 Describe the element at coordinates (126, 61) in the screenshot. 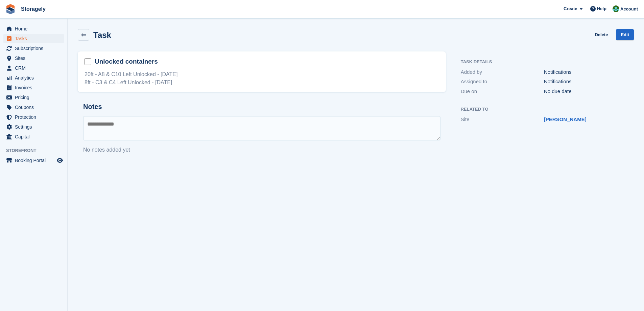

I see `h2: Unlocked containers` at that location.